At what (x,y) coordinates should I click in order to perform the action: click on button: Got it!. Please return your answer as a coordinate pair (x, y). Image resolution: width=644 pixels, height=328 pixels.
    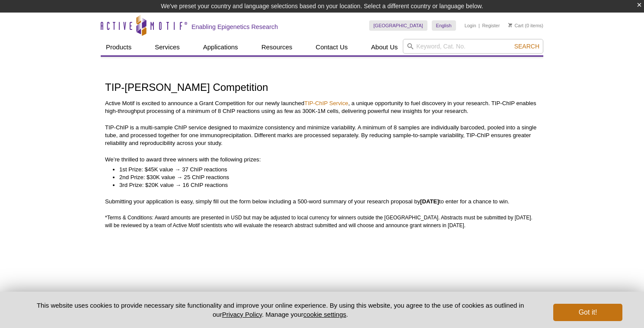
    Looking at the image, I should click on (588, 312).